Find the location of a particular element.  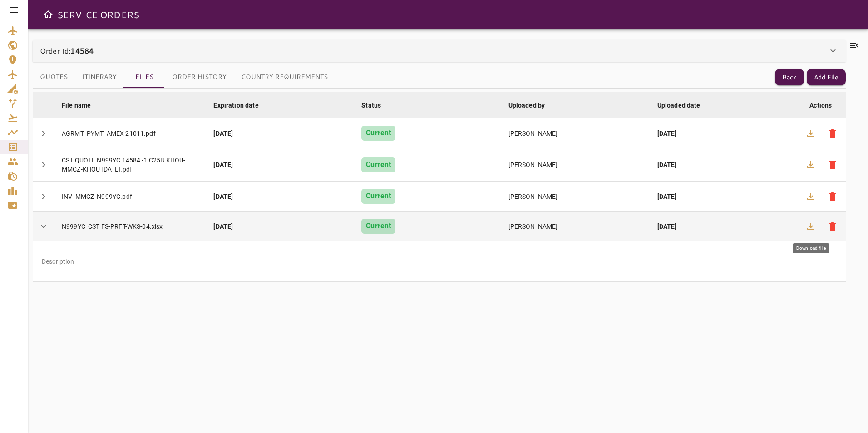

div: Uploaded by is located at coordinates (526, 106).